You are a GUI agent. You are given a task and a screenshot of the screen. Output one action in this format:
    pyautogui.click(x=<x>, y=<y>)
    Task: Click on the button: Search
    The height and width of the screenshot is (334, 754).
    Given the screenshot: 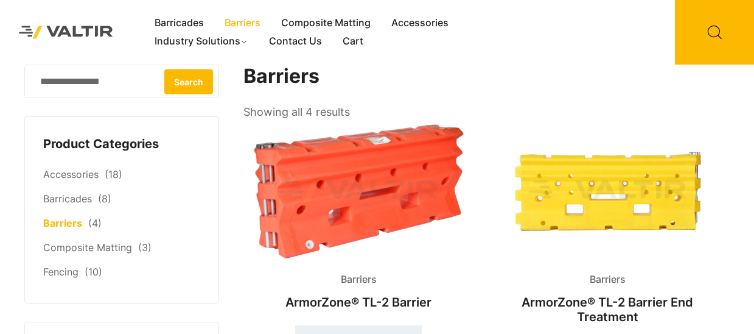 What is the action you would take?
    pyautogui.click(x=189, y=81)
    